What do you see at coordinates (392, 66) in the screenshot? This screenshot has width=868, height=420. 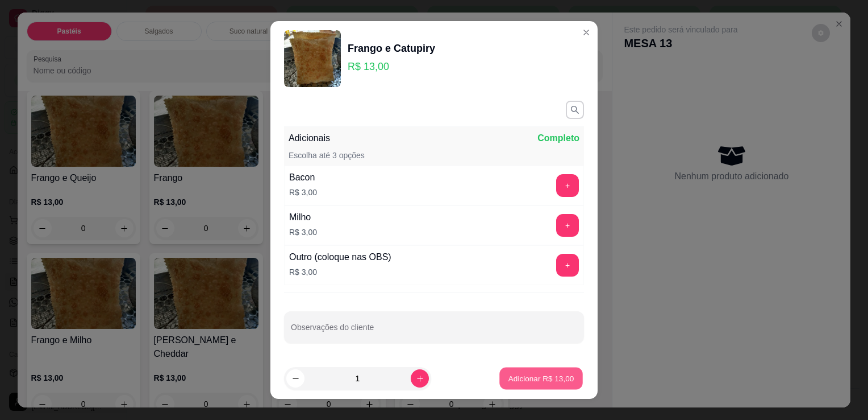 I see `p: R$ 13,00` at bounding box center [392, 66].